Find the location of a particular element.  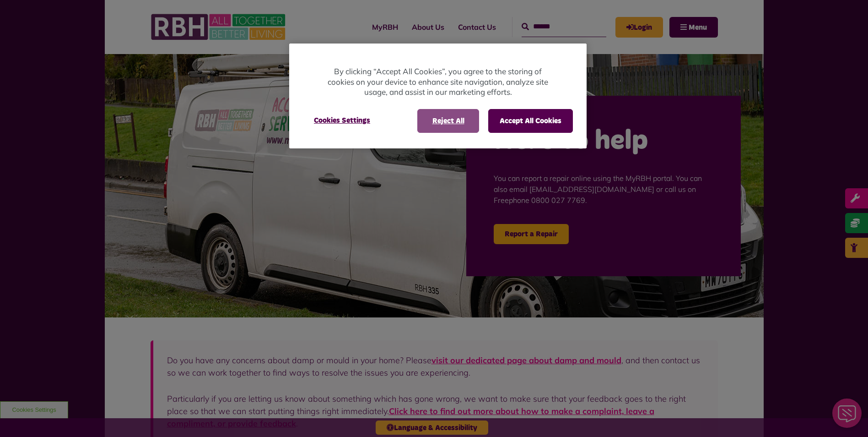

div: Privacy is located at coordinates (438, 96).